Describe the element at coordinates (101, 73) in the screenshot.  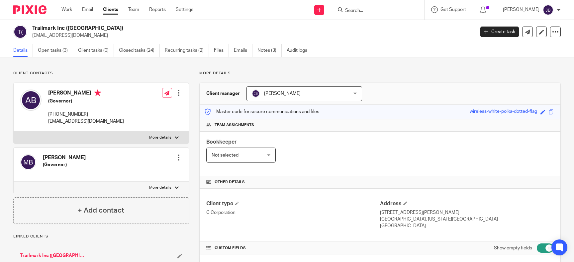
I see `p: Client contacts` at that location.